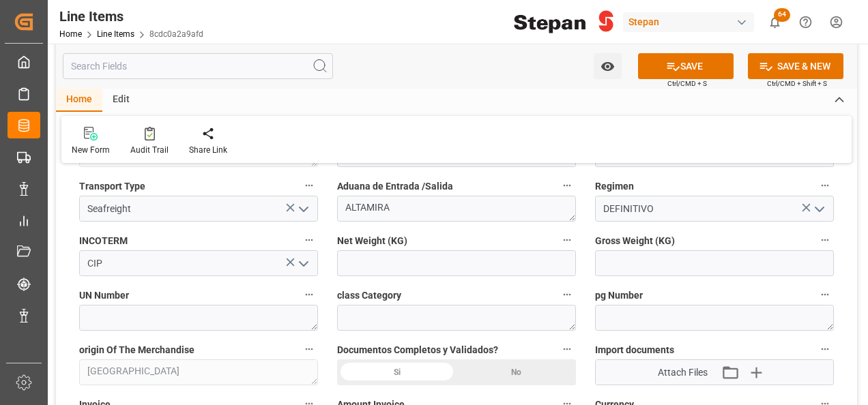 This screenshot has height=405, width=868. What do you see at coordinates (825, 186) in the screenshot?
I see `button: Regimen` at bounding box center [825, 186].